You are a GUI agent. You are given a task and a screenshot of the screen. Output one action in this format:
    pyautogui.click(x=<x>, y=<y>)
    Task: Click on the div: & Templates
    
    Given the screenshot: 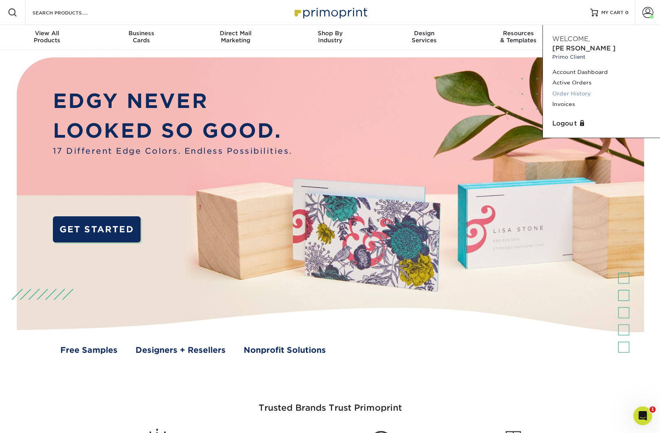 What is the action you would take?
    pyautogui.click(x=518, y=37)
    